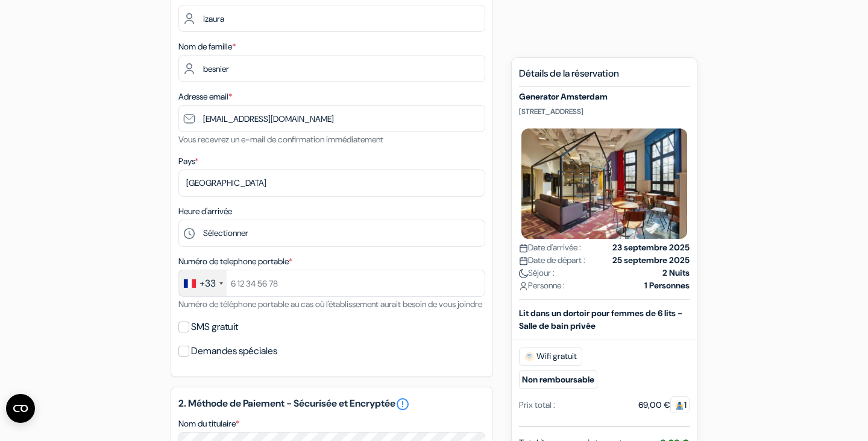 Image resolution: width=868 pixels, height=441 pixels. What do you see at coordinates (542, 285) in the screenshot?
I see `span: Personne :` at bounding box center [542, 285].